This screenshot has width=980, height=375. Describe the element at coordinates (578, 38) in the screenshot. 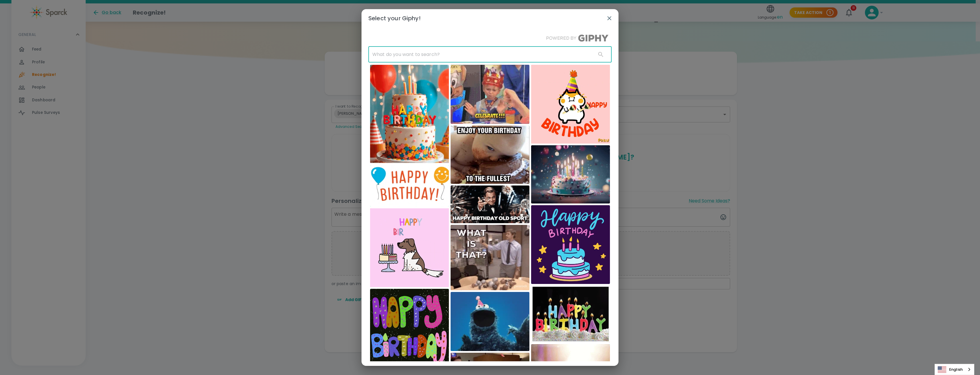

I see `img: Powered by GIPHY` at that location.